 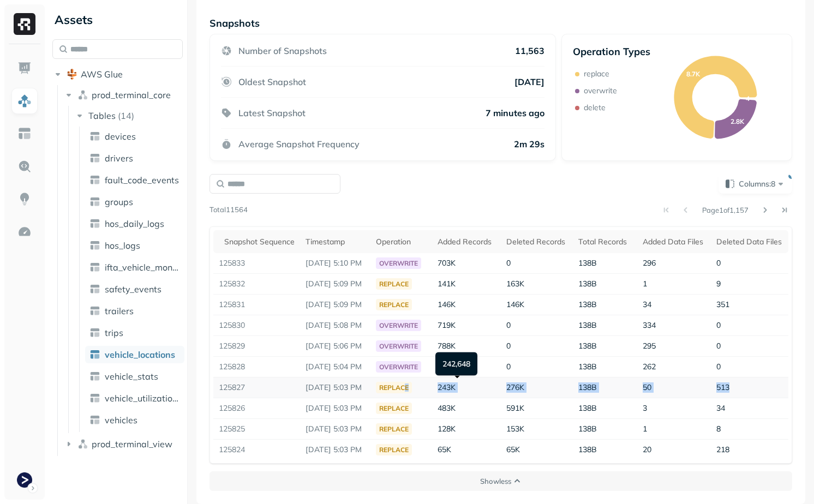 What do you see at coordinates (257, 284) in the screenshot?
I see `td: 125832` at bounding box center [257, 284].